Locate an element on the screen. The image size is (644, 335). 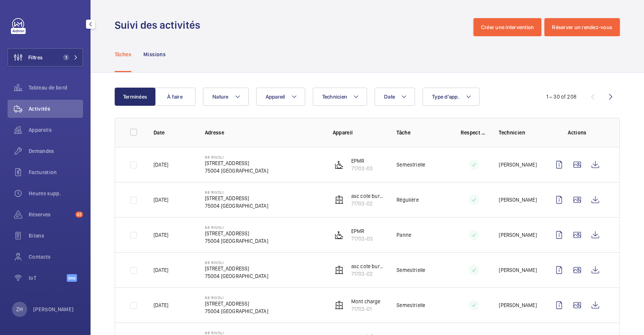
span: Nature is located at coordinates (220, 96).